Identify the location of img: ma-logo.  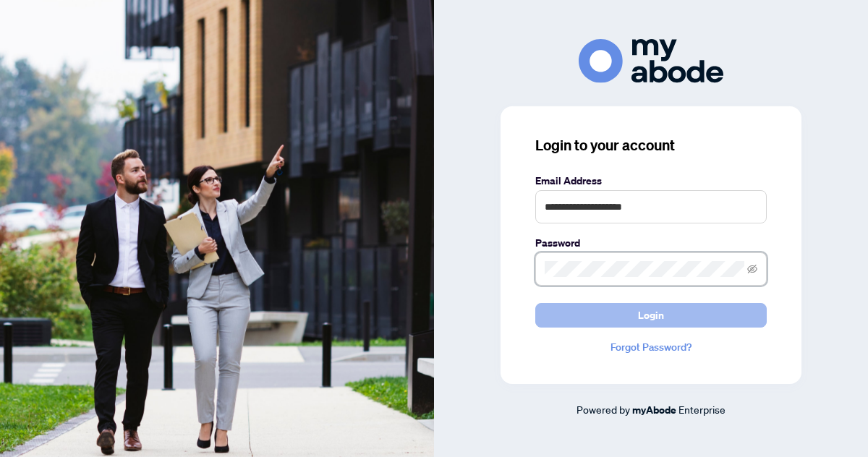
(651, 61).